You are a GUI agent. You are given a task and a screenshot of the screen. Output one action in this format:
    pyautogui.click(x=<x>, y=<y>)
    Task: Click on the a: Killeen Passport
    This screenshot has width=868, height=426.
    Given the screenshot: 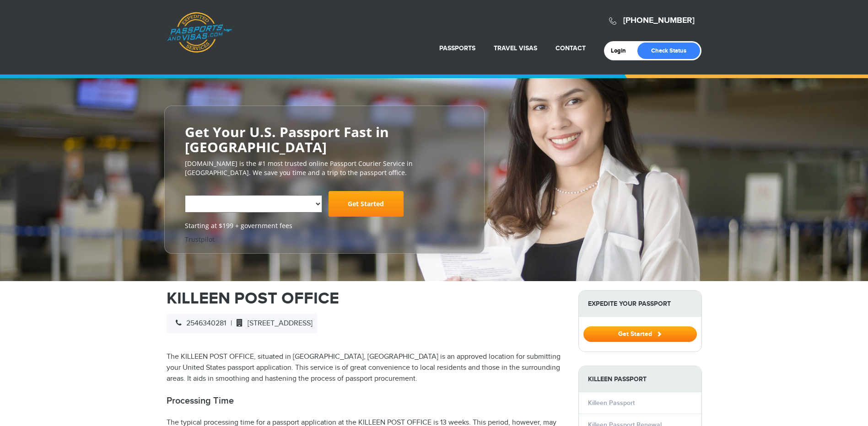 What is the action you would take?
    pyautogui.click(x=611, y=403)
    